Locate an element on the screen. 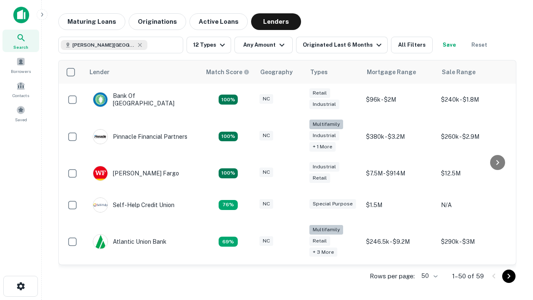 Image resolution: width=533 pixels, height=300 pixels. div: + 1 more is located at coordinates (323, 147).